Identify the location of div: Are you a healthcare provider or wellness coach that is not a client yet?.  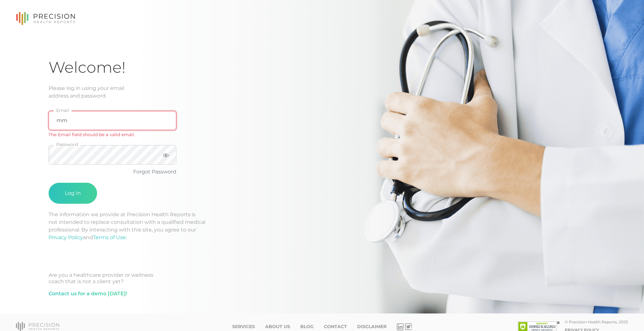
(322, 279).